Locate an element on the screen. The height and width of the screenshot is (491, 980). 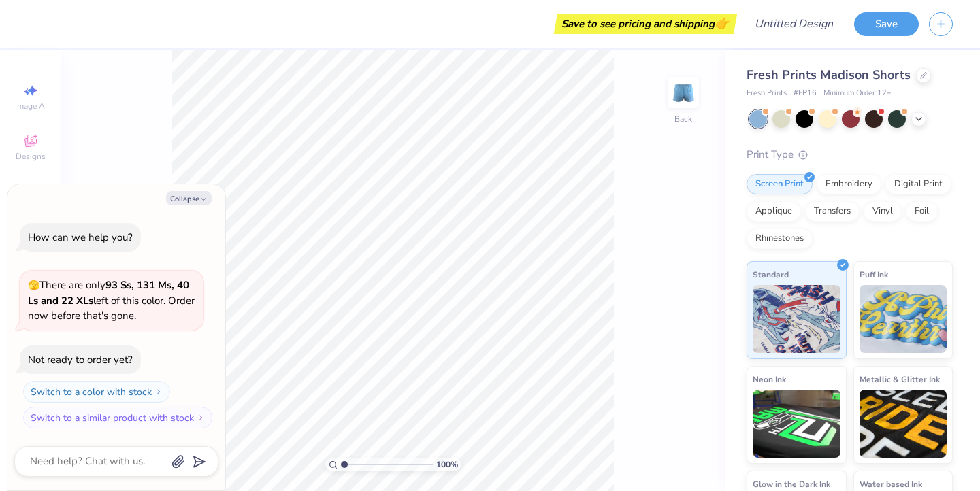
div: Digital Print is located at coordinates (918, 184).